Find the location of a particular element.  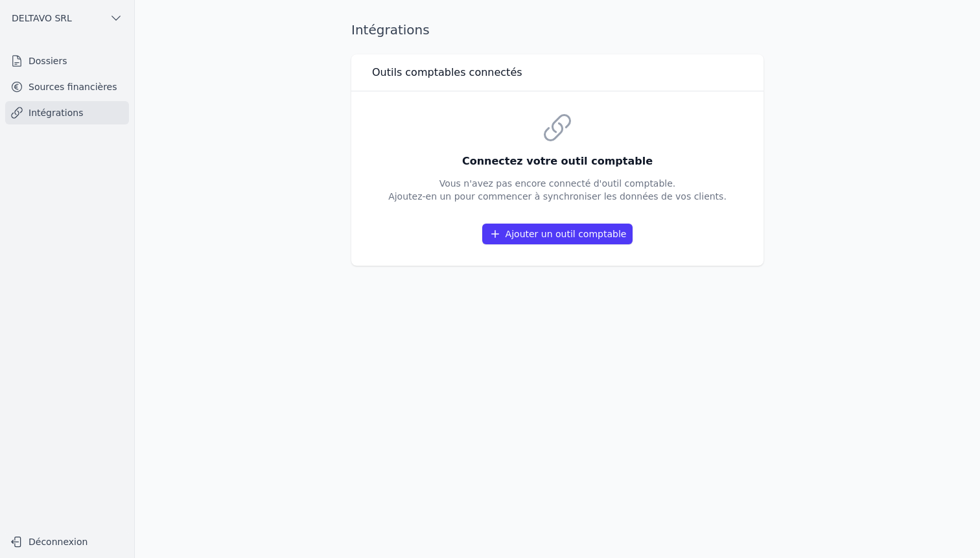

a: Sources financières is located at coordinates (66, 87).